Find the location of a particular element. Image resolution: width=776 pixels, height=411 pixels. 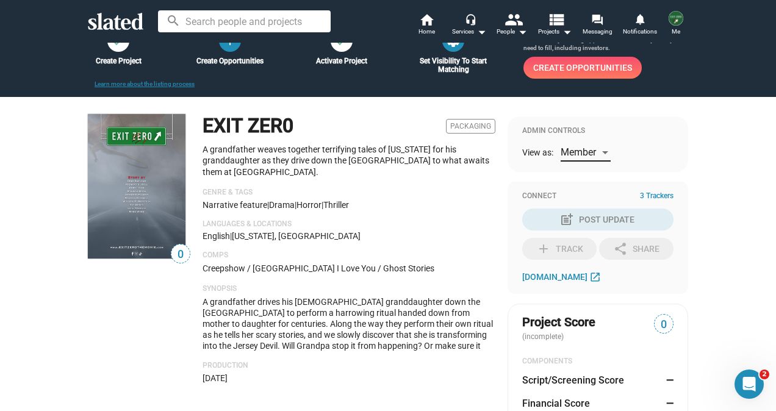

button: Services is located at coordinates (469, 26).